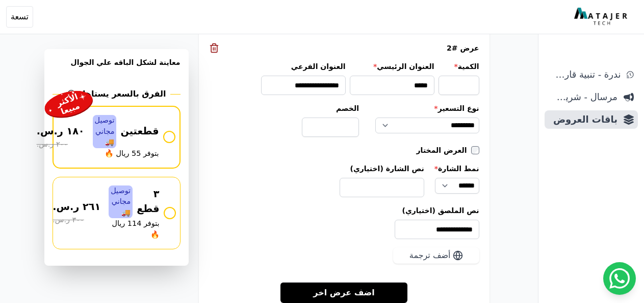 The width and height of the screenshot is (644, 303). What do you see at coordinates (345, 210) in the screenshot?
I see `label: نص الملصق (اختياري)` at bounding box center [345, 210].